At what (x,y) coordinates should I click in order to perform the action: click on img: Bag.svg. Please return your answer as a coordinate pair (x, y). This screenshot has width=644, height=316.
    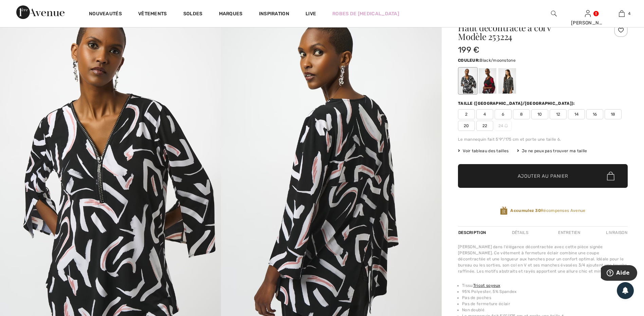
    Looking at the image, I should click on (611, 176).